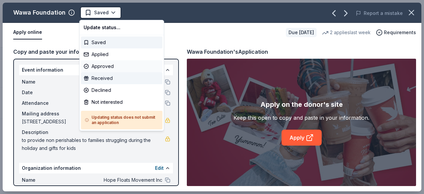  I want to click on div: Update status..., so click(122, 27).